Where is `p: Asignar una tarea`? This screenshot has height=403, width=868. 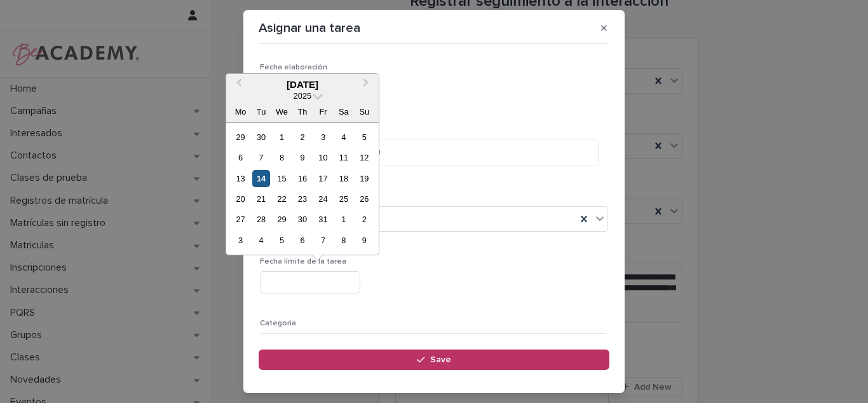 p: Asignar una tarea is located at coordinates (309, 28).